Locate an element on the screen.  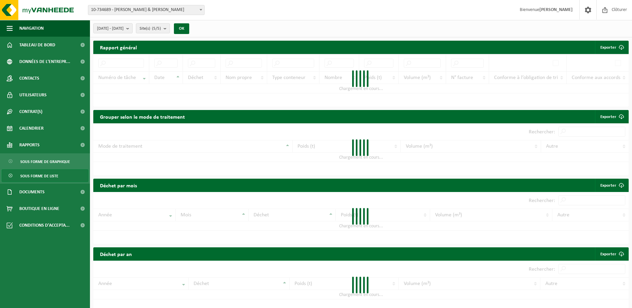
button: Site(s)(5/5) is located at coordinates (153, 28).